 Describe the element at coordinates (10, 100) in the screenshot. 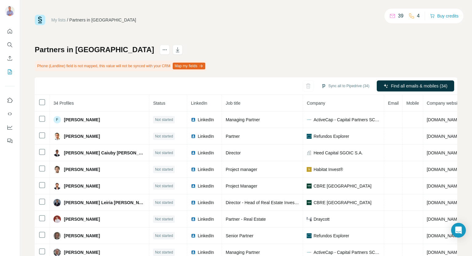

I see `button: Use Surfe on LinkedIn` at that location.